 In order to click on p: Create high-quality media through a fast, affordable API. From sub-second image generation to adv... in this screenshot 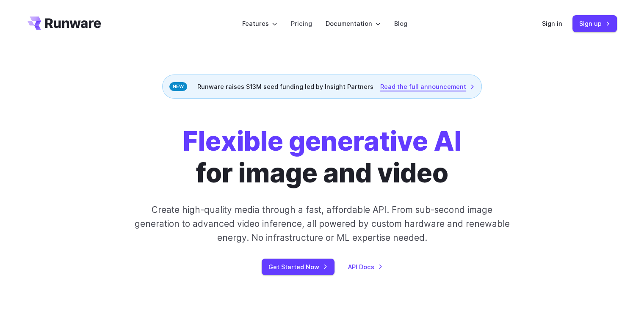, I will do `click(322, 224)`.